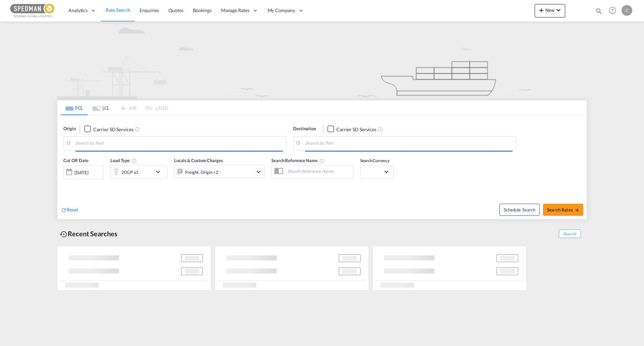 This screenshot has height=346, width=644. Describe the element at coordinates (599, 11) in the screenshot. I see `md-icon: icon-magnify` at that location.